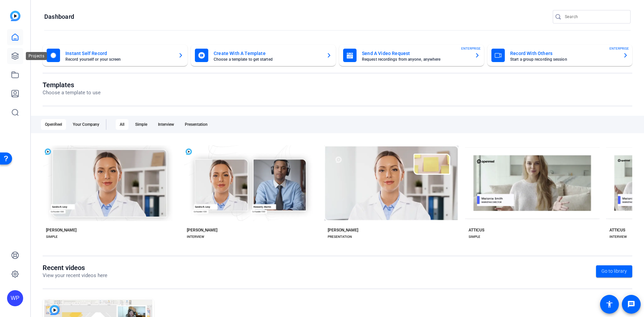 This screenshot has height=317, width=644. I want to click on img: blue-gradient.svg, so click(15, 16).